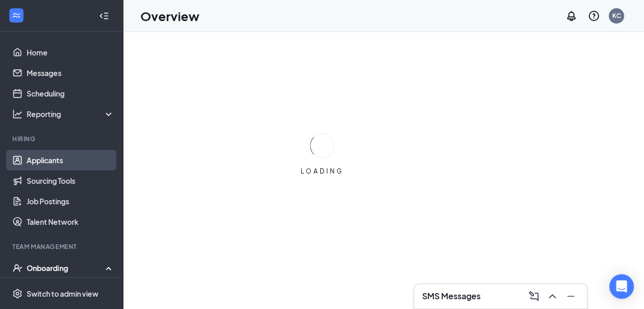 This screenshot has height=309, width=644. I want to click on svg: Notifications, so click(571, 16).